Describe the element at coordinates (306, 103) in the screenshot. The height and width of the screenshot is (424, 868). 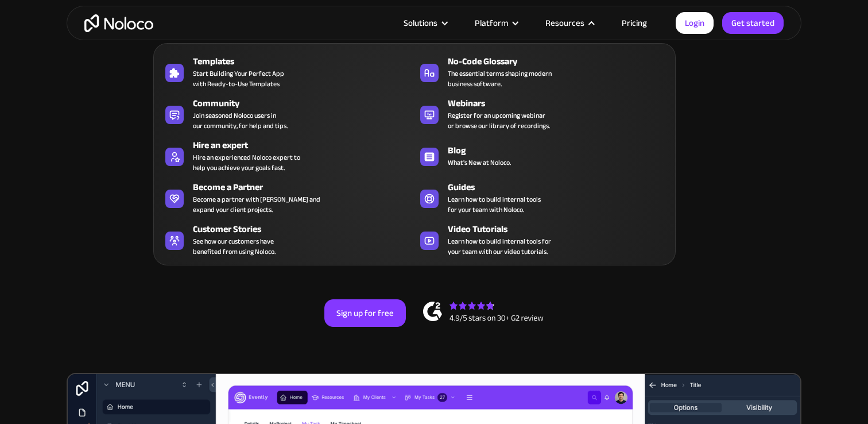
I see `div: Community` at that location.